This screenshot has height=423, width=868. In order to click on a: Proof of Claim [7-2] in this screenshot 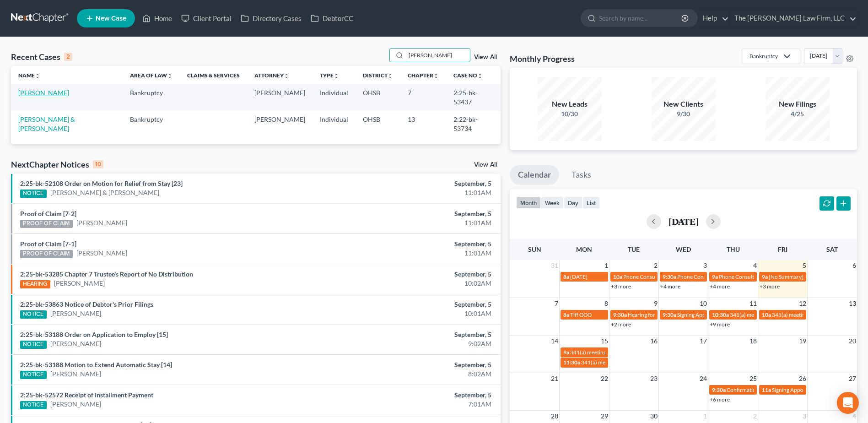, I will do `click(48, 214)`.